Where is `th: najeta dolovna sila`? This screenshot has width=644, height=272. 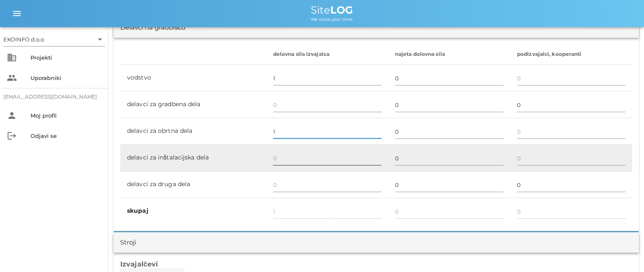
th: najeta dolovna sila is located at coordinates (449, 55).